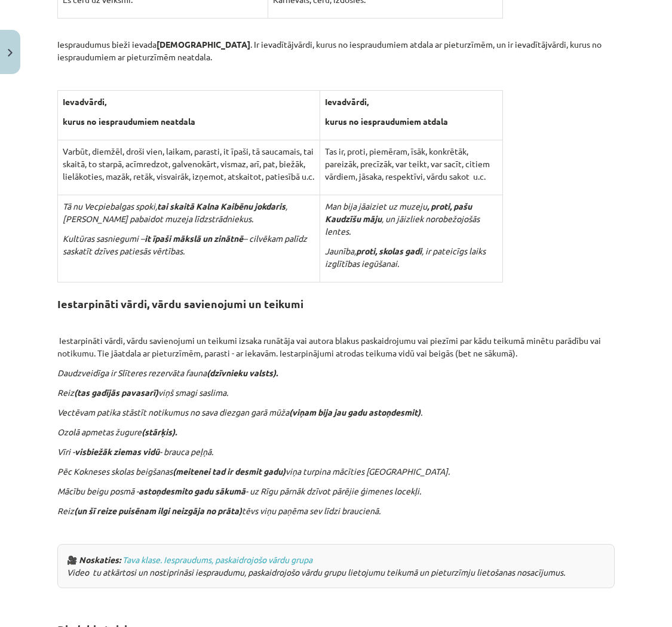  Describe the element at coordinates (116, 392) in the screenshot. I see `i: (tas gadījās pavasarī)` at that location.